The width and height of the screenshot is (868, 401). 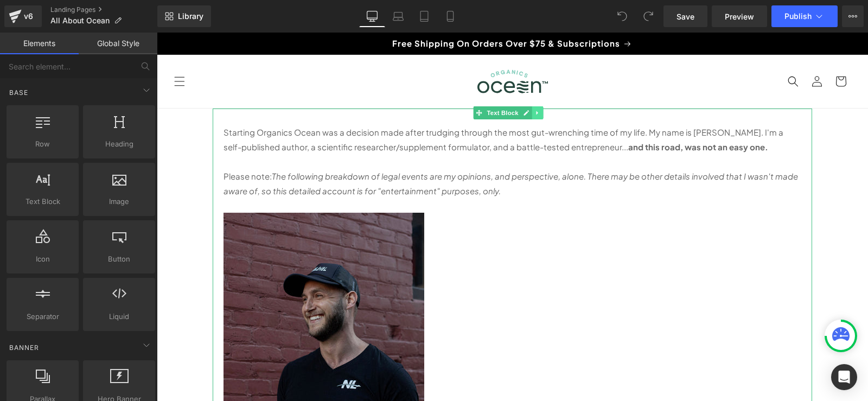 What do you see at coordinates (372, 16) in the screenshot?
I see `a: Desktop` at bounding box center [372, 16].